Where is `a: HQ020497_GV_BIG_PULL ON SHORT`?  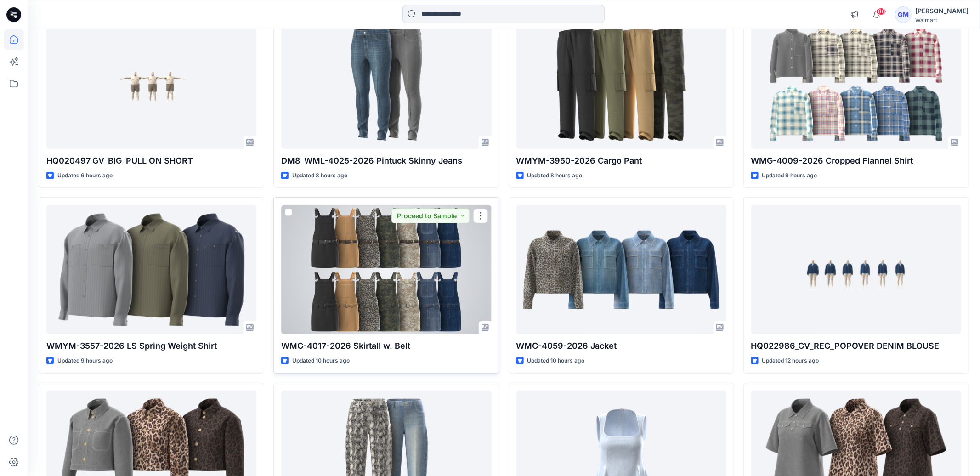 a: HQ020497_GV_BIG_PULL ON SHORT is located at coordinates (151, 84).